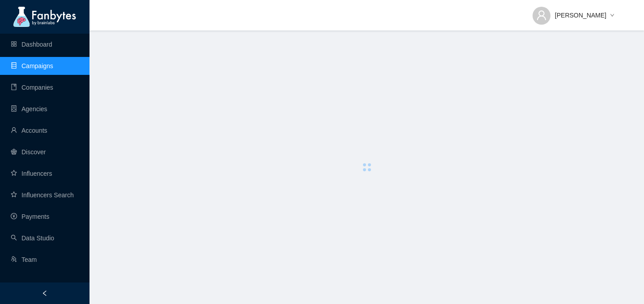 The width and height of the screenshot is (644, 304). Describe the element at coordinates (30, 217) in the screenshot. I see `a: pay-circlePayments` at that location.